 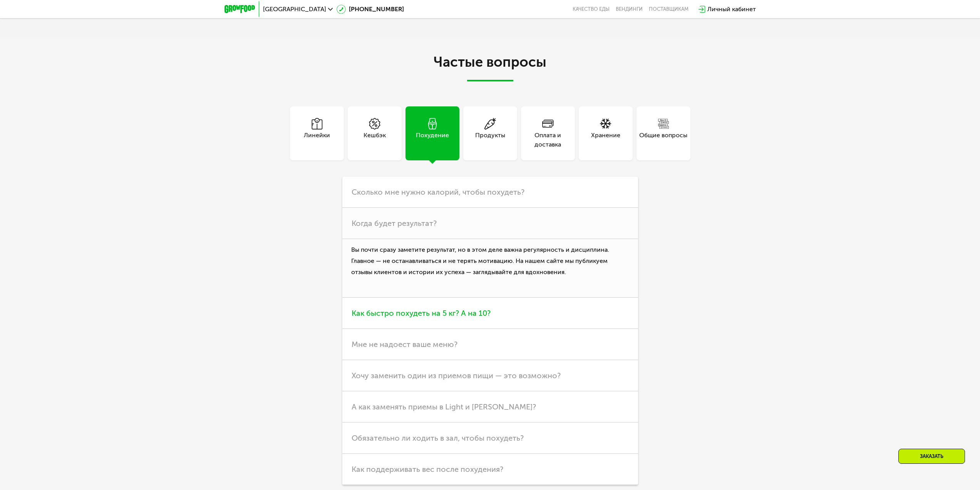 What do you see at coordinates (438, 192) in the screenshot?
I see `span: Сколько мне нужно калорий, чтобы похудеть?` at bounding box center [438, 192].